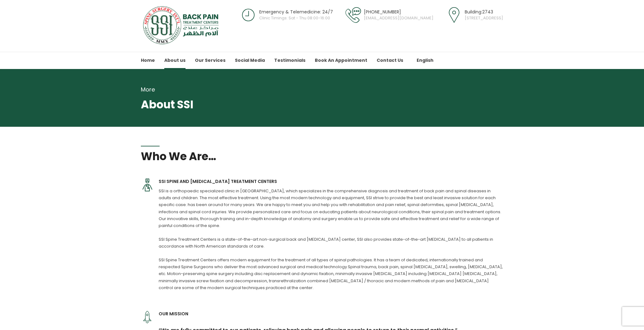 The image size is (644, 330). What do you see at coordinates (210, 60) in the screenshot?
I see `a: Our Services` at bounding box center [210, 60].